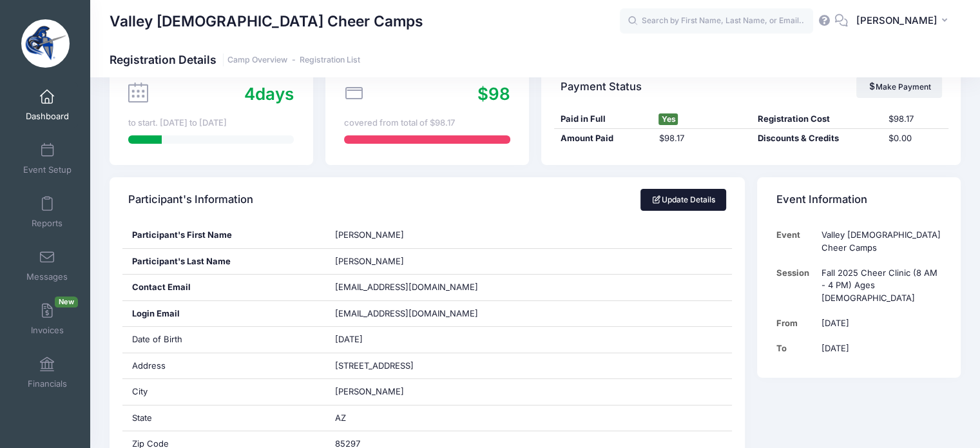 The width and height of the screenshot is (980, 448). What do you see at coordinates (224, 314) in the screenshot?
I see `div: Login Email` at bounding box center [224, 314].